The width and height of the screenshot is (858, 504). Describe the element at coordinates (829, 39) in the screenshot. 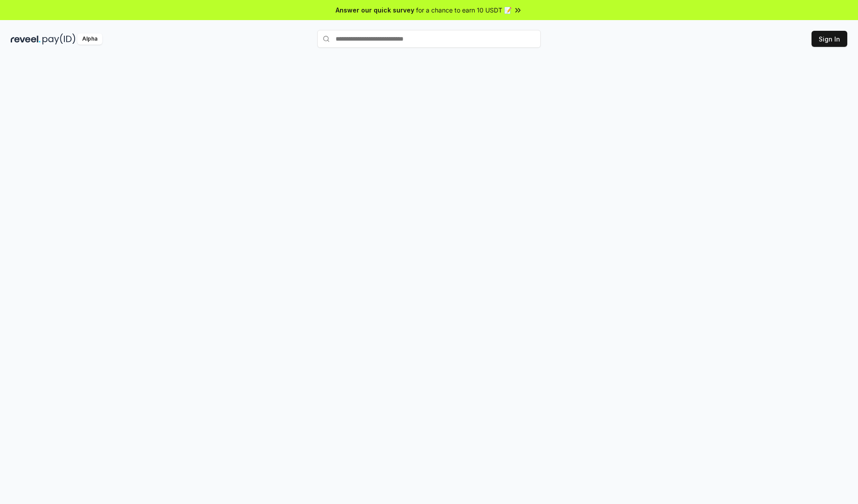

I see `button: Sign In` at that location.